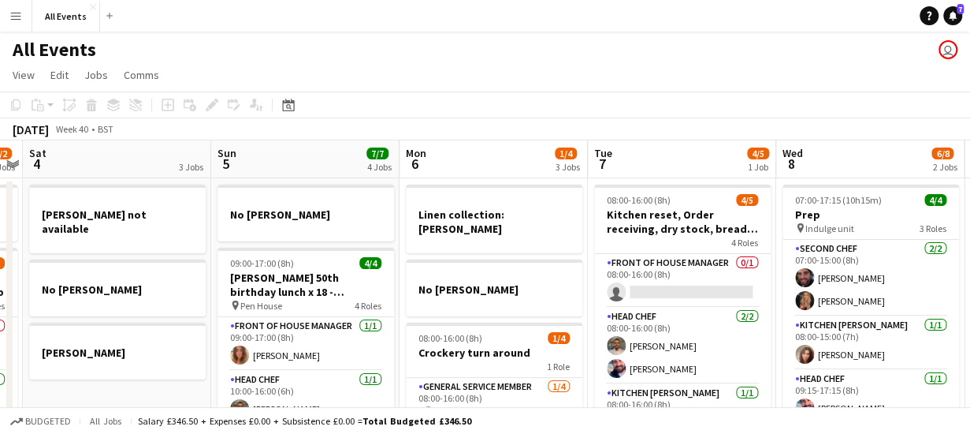 The height and width of the screenshot is (434, 970). What do you see at coordinates (379, 166) in the screenshot?
I see `div: 4 Jobs` at bounding box center [379, 166].